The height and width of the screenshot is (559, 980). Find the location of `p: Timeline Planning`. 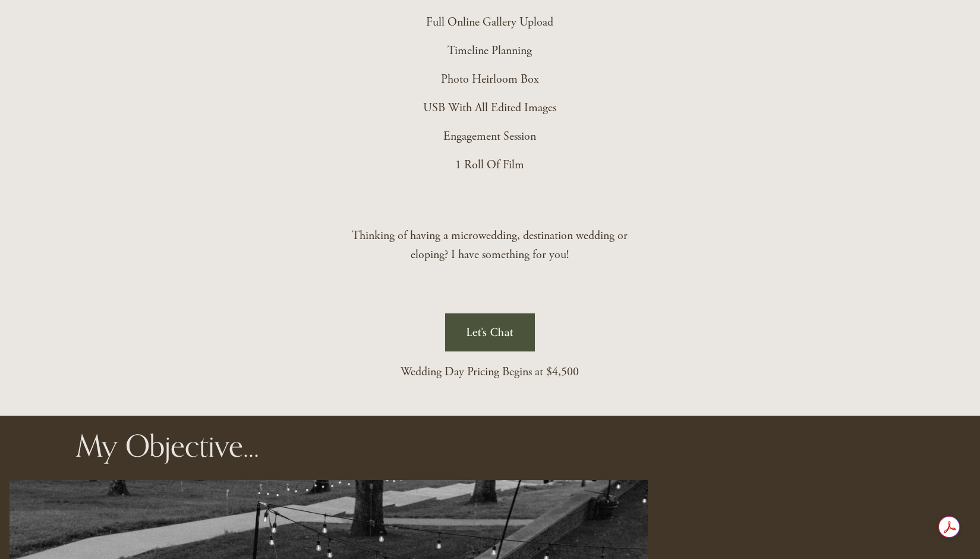

p: Timeline Planning is located at coordinates (490, 51).